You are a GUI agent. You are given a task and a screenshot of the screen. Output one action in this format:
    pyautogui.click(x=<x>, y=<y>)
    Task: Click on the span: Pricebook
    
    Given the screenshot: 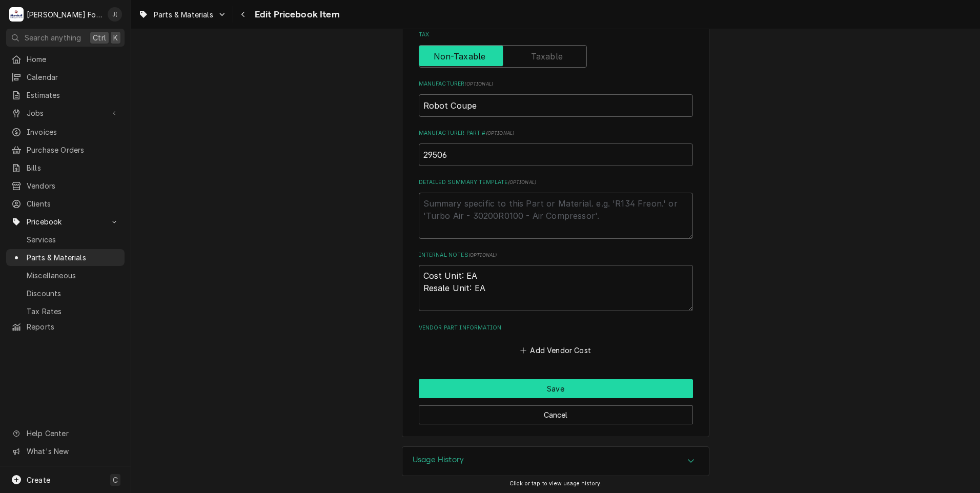 What is the action you would take?
    pyautogui.click(x=65, y=221)
    